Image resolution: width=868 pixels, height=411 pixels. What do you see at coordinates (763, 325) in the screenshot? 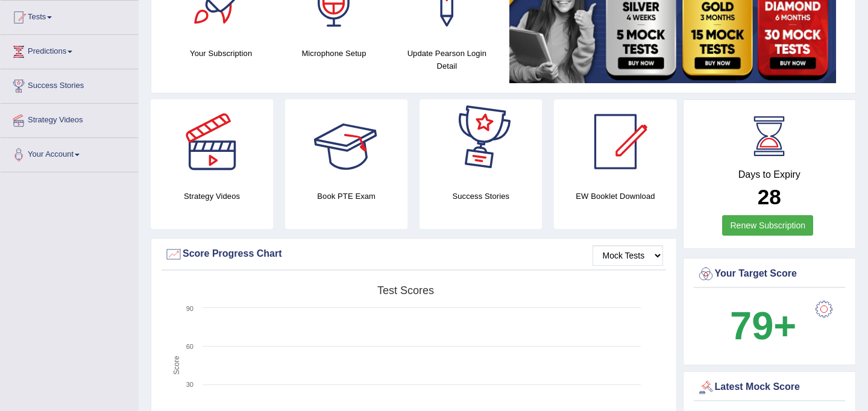
I see `b: 79+` at bounding box center [763, 325].